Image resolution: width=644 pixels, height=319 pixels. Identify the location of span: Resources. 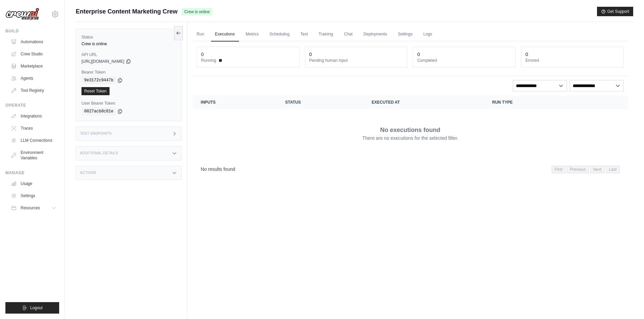
(30, 208).